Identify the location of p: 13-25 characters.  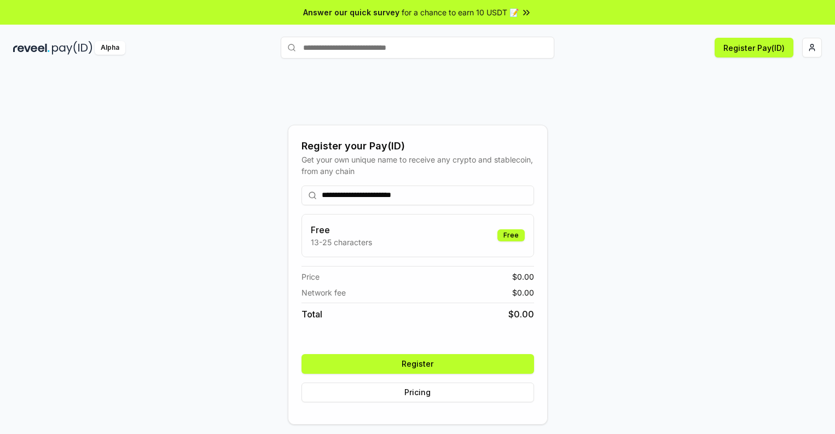
(342, 242).